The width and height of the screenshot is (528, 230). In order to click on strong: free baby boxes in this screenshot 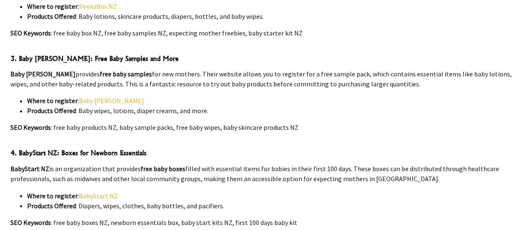, I will do `click(163, 169)`.